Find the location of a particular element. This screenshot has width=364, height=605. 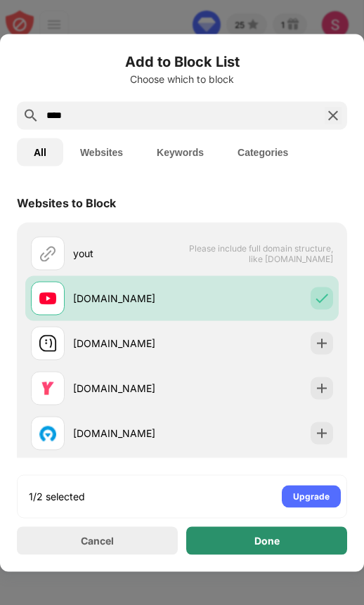

button: Websites is located at coordinates (101, 152).